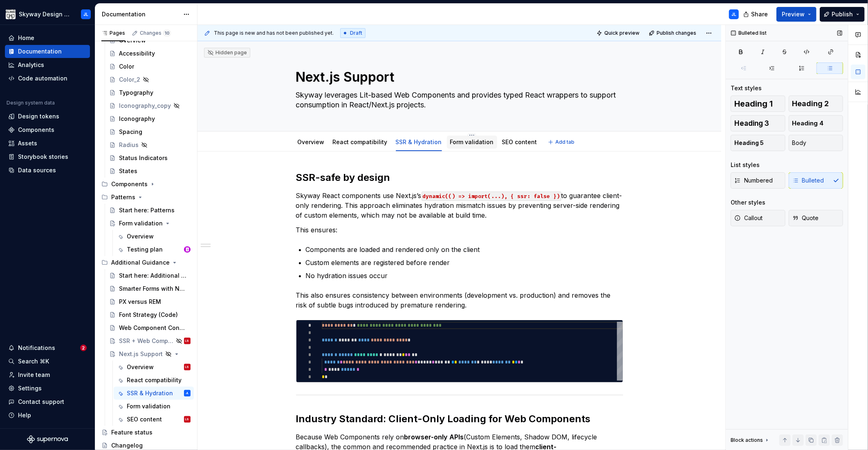 This screenshot has height=450, width=868. Describe the element at coordinates (154, 420) in the screenshot. I see `a: SEO contentLS` at that location.